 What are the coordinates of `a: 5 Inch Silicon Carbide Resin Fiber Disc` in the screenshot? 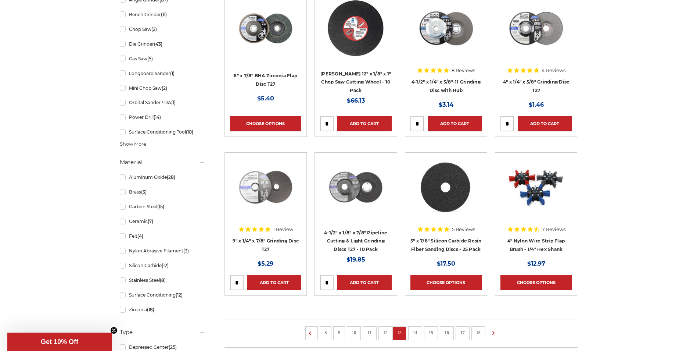 It's located at (446, 193).